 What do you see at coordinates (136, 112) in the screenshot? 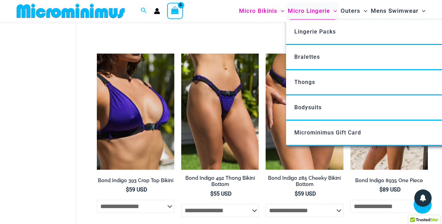
I see `a: Bond Indigo 393 Top 02Bond Indigo 393 Top 03Bond Indigo 393 Top 03` at bounding box center [136, 112].